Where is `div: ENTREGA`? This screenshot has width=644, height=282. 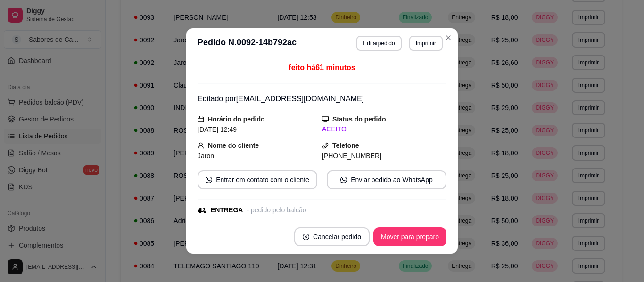
div: ENTREGA is located at coordinates (227, 210).